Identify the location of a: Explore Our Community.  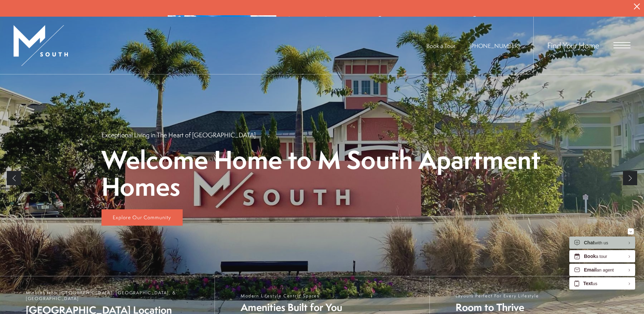
(142, 218).